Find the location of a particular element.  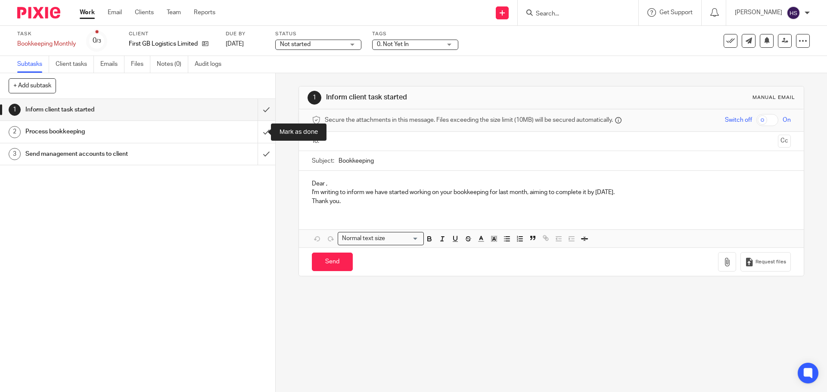

a: Files is located at coordinates (140, 64).